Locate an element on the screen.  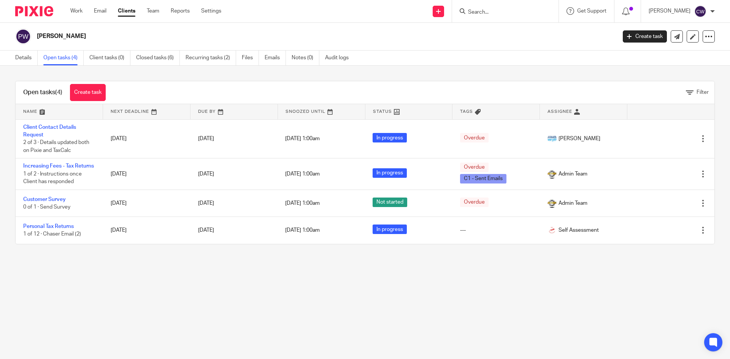
span: 1 of 2 · Instructions once Client has responded is located at coordinates (52, 178).